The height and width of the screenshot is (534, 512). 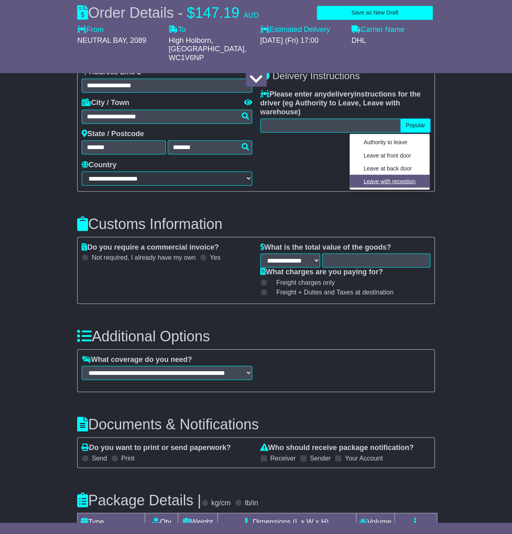 What do you see at coordinates (177, 30) in the screenshot?
I see `label: To` at bounding box center [177, 30].